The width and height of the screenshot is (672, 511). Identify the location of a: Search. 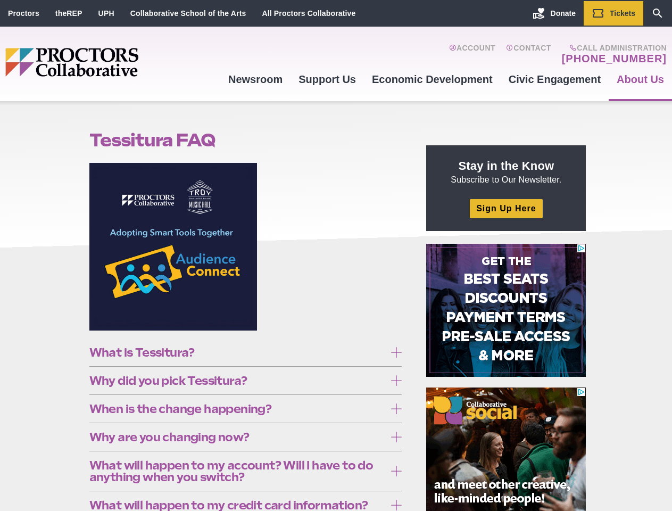
(658, 13).